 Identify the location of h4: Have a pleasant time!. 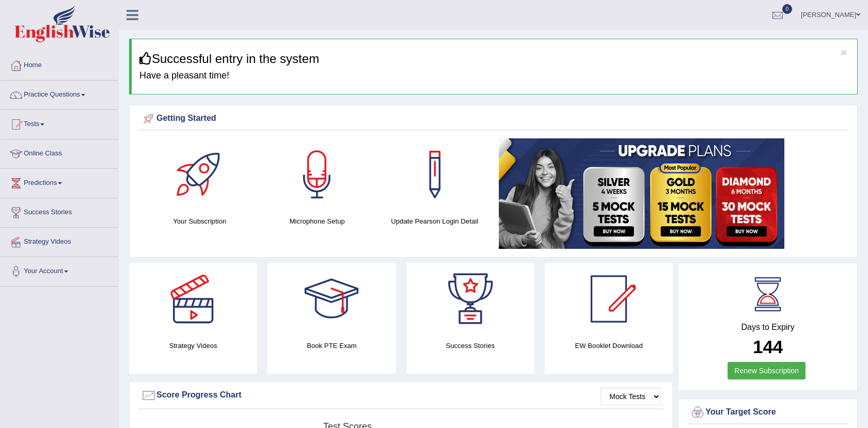
(494, 76).